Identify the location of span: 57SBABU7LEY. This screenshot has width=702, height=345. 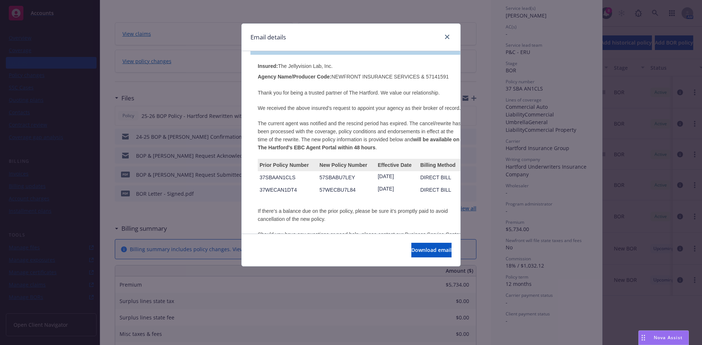
(337, 178).